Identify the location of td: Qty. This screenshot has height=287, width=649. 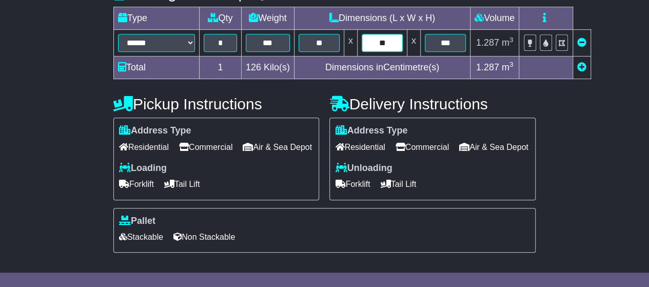
(220, 18).